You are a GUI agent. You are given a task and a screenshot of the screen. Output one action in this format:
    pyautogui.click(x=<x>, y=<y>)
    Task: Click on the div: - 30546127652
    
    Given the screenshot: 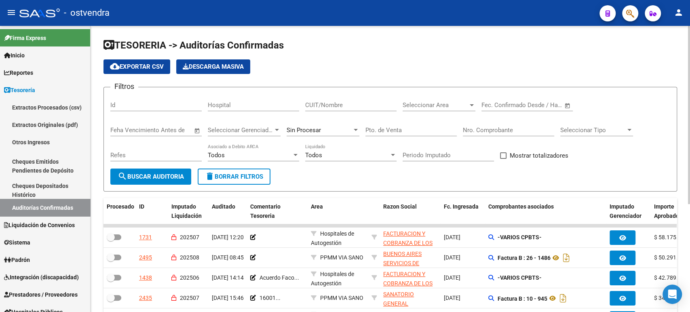 What is the action you would take?
    pyautogui.click(x=411, y=298)
    